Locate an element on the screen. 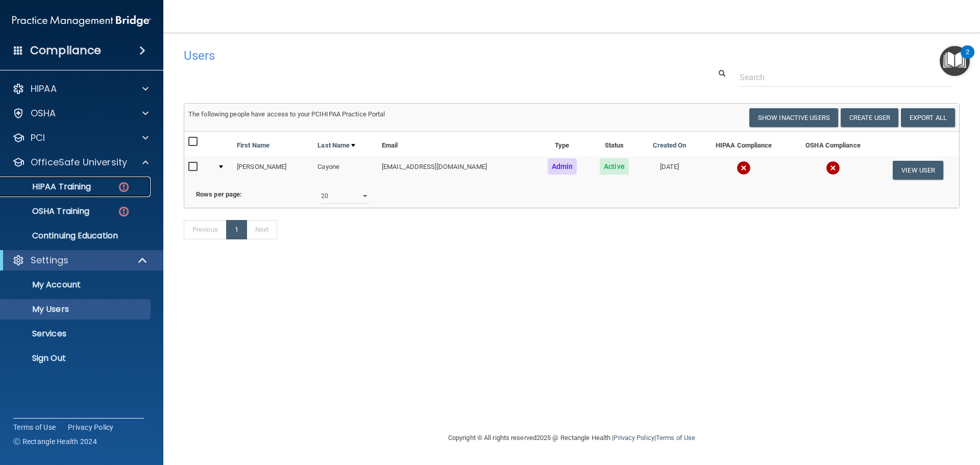 Image resolution: width=980 pixels, height=465 pixels. h4: Compliance is located at coordinates (65, 50).